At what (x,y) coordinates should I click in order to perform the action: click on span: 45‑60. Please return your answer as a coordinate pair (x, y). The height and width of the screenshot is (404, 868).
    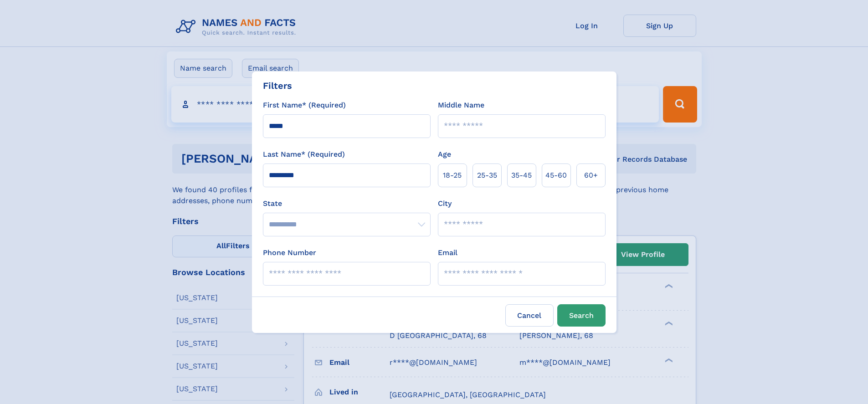
    Looking at the image, I should click on (556, 175).